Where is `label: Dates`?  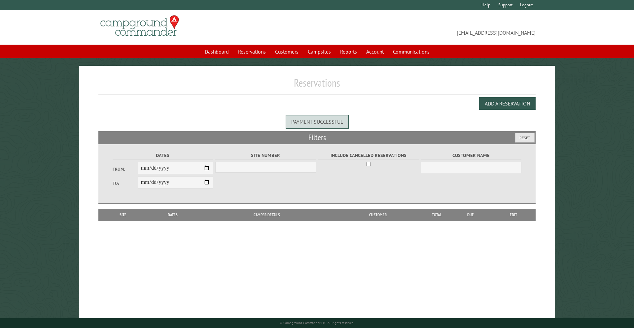 label: Dates is located at coordinates (163, 155).